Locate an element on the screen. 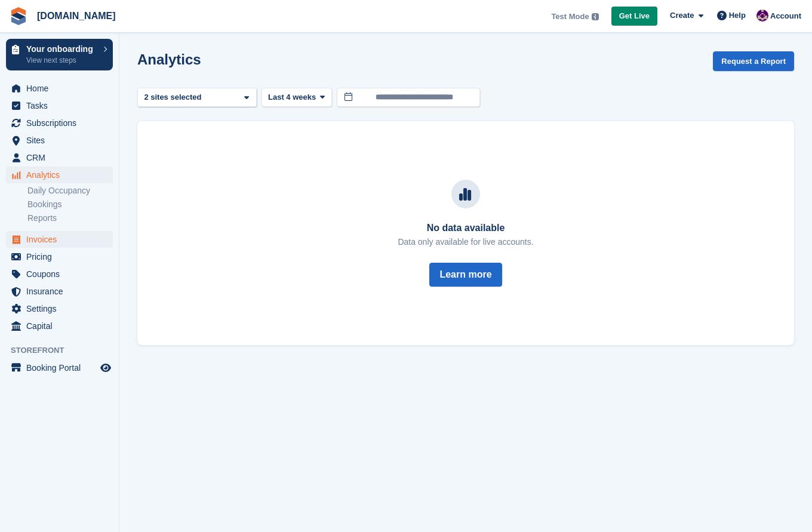 This screenshot has height=532, width=812. a: Preview store is located at coordinates (106, 368).